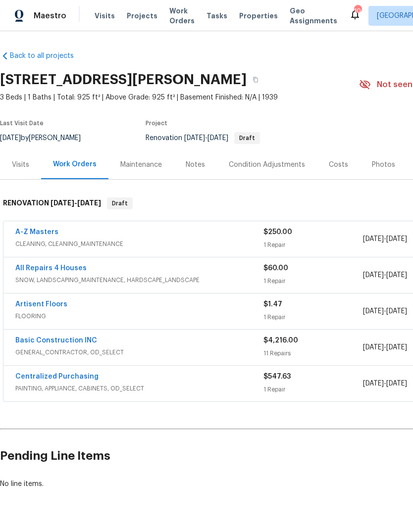 The height and width of the screenshot is (532, 413). What do you see at coordinates (139, 389) in the screenshot?
I see `span: PAINTING, APPLIANCE, CABINETS, OD_SELECT` at bounding box center [139, 389].